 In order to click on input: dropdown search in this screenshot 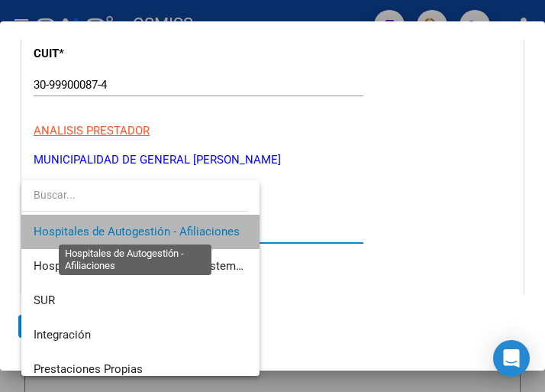, I will do `click(134, 195)`.